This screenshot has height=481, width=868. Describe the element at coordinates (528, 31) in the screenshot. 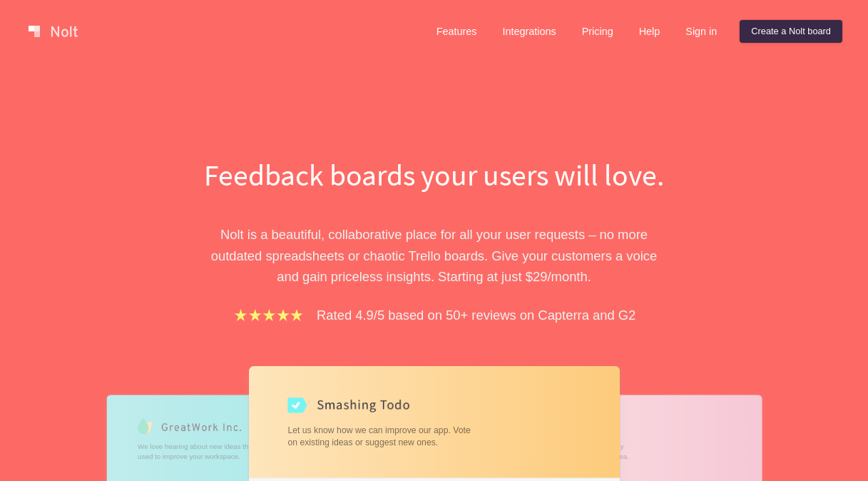

I see `a: Integrations` at that location.